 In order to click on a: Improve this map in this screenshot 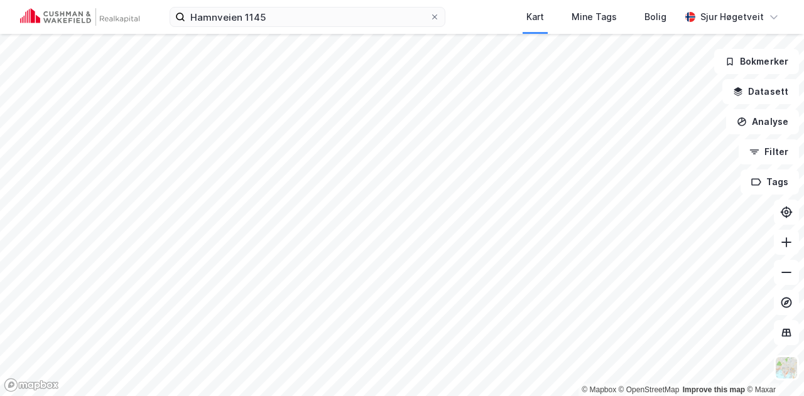, I will do `click(713, 390)`.